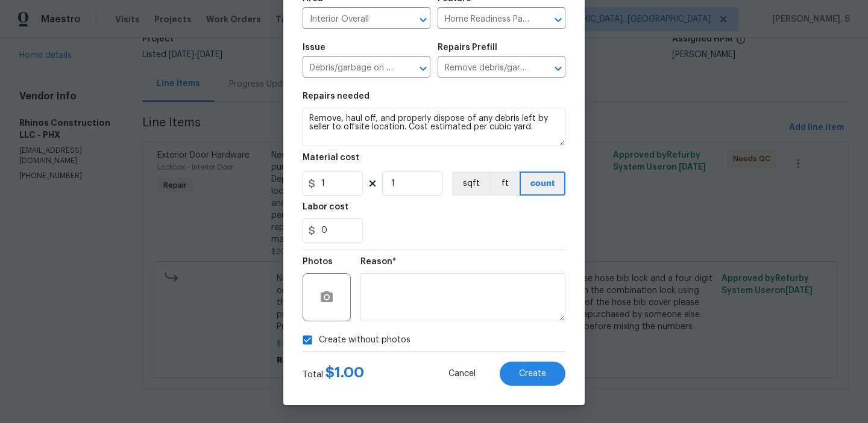 This screenshot has width=868, height=423. Describe the element at coordinates (462, 374) in the screenshot. I see `span: Cancel` at that location.